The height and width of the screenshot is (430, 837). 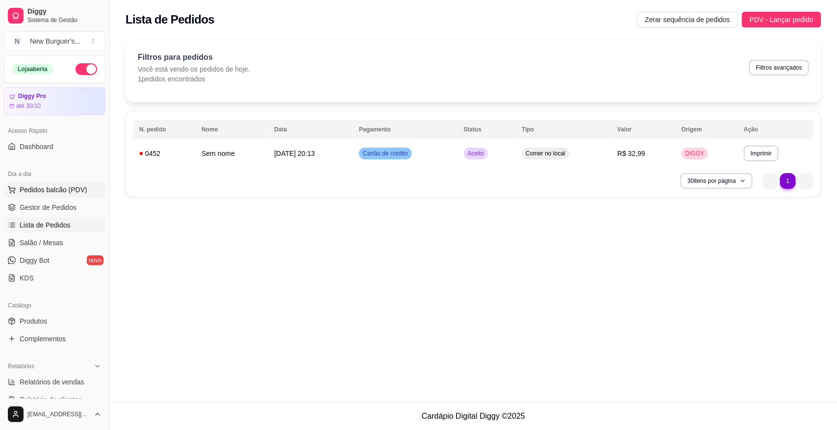 What do you see at coordinates (782, 20) in the screenshot?
I see `button: PDV - Lançar pedido` at bounding box center [782, 20].